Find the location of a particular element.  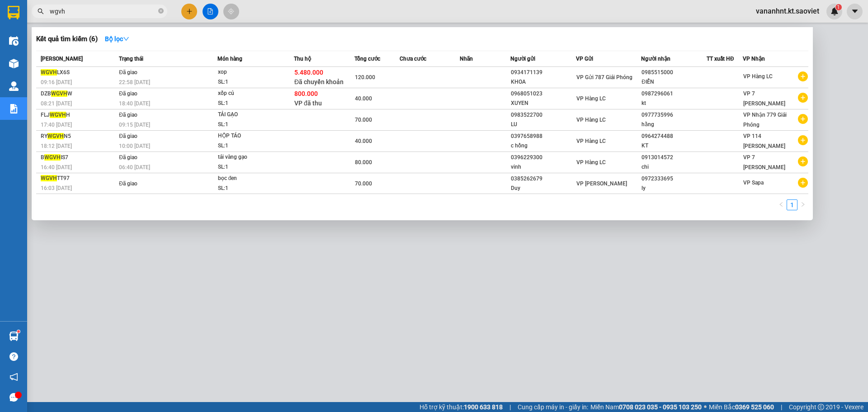

div: LX6S is located at coordinates (78, 73).